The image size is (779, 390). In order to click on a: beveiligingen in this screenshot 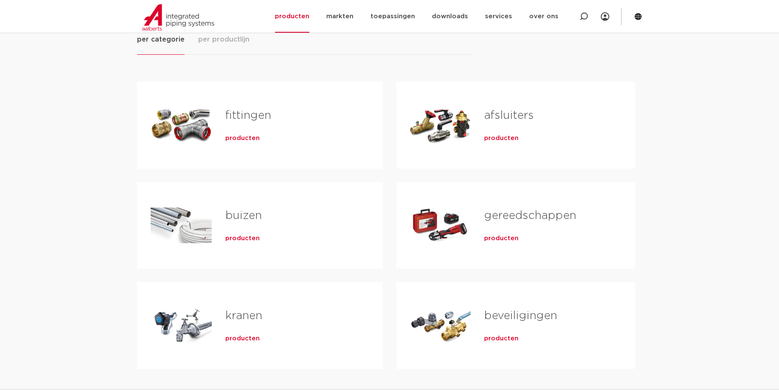, I will do `click(520, 315)`.